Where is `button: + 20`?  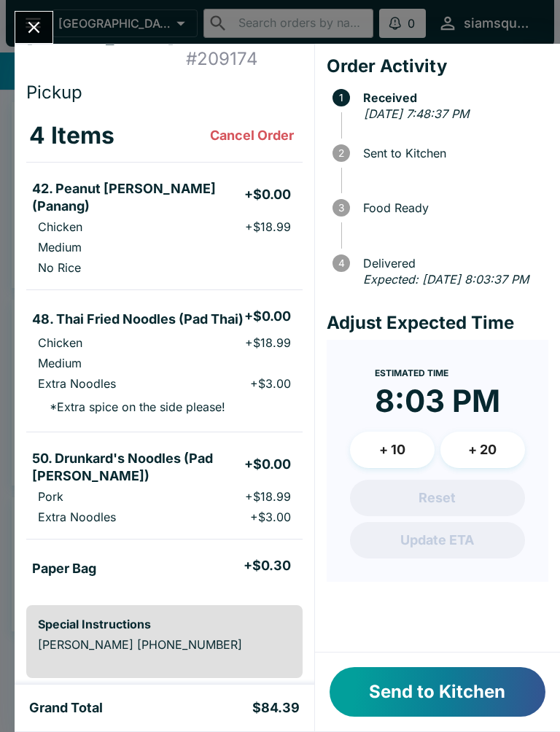
button: + 20 is located at coordinates (483, 450).